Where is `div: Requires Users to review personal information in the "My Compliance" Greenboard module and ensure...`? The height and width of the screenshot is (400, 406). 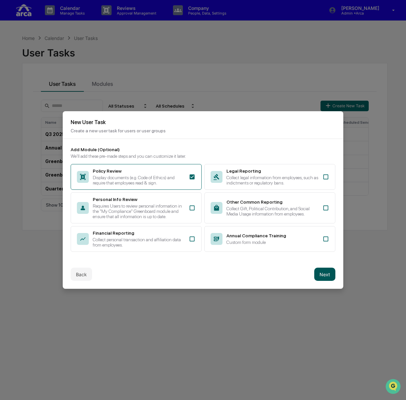 div: Requires Users to review personal information in the "My Compliance" Greenboard module and ensure... is located at coordinates (138, 211).